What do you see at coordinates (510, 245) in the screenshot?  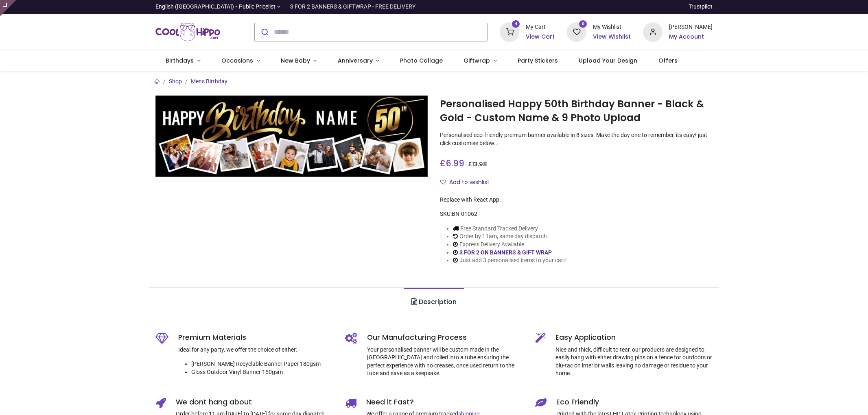 I see `li: Express Delivery Available` at bounding box center [510, 245].